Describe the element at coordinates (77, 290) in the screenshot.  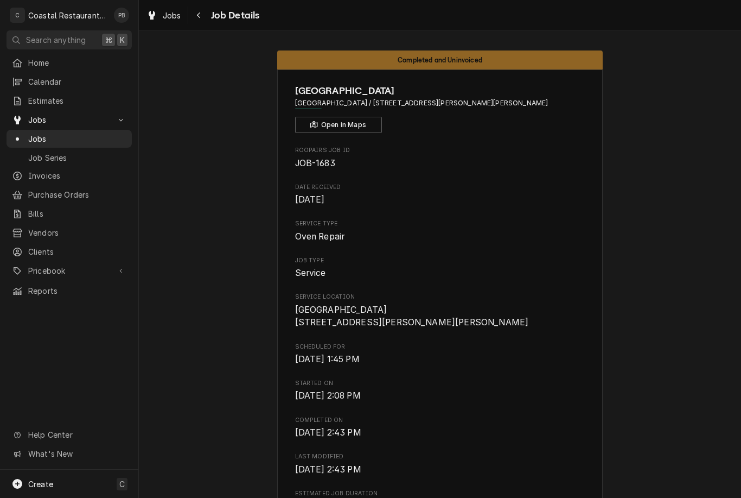
I see `span: Reports` at that location.